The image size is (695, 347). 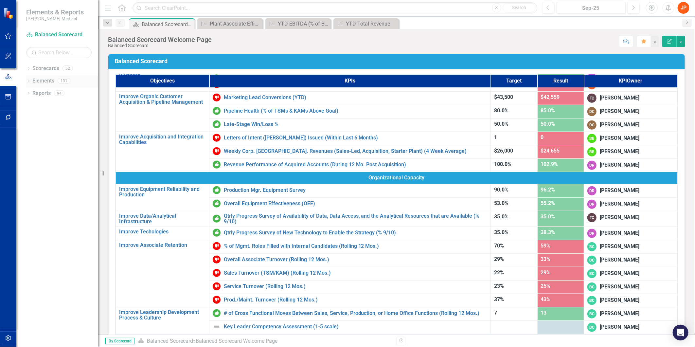 What do you see at coordinates (544, 312) in the screenshot?
I see `span: 13` at bounding box center [544, 312].